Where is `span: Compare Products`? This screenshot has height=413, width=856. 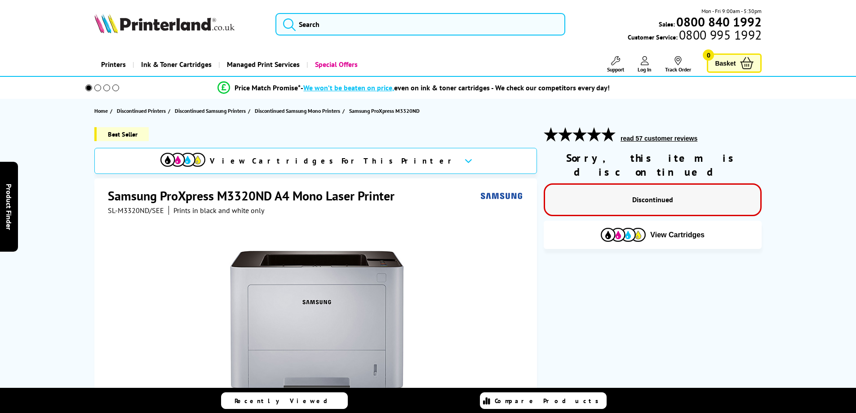 span: Compare Products is located at coordinates (549, 401).